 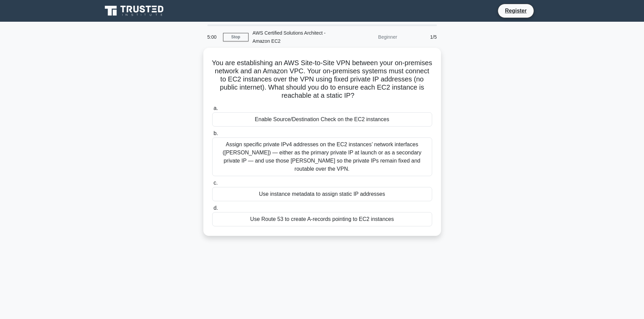 What do you see at coordinates (322, 120) in the screenshot?
I see `div: Enable Source/Destination Check on the EC2 instances` at bounding box center [322, 120].